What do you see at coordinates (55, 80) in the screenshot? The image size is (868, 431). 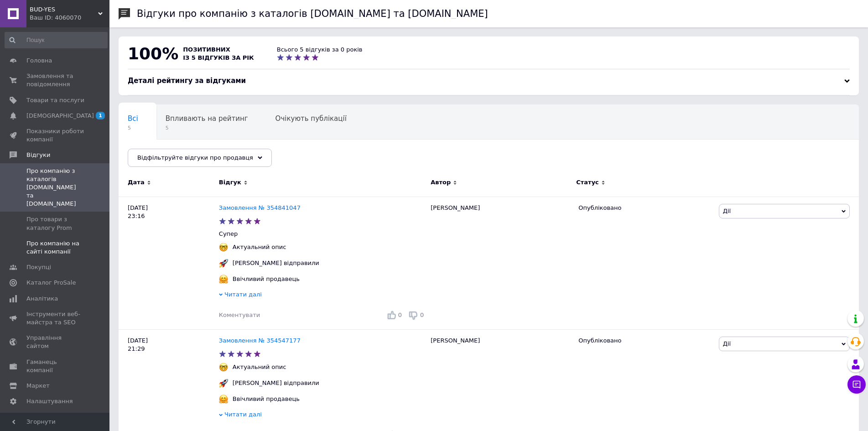 I see `span: Замовлення та повідомлення` at bounding box center [55, 80].